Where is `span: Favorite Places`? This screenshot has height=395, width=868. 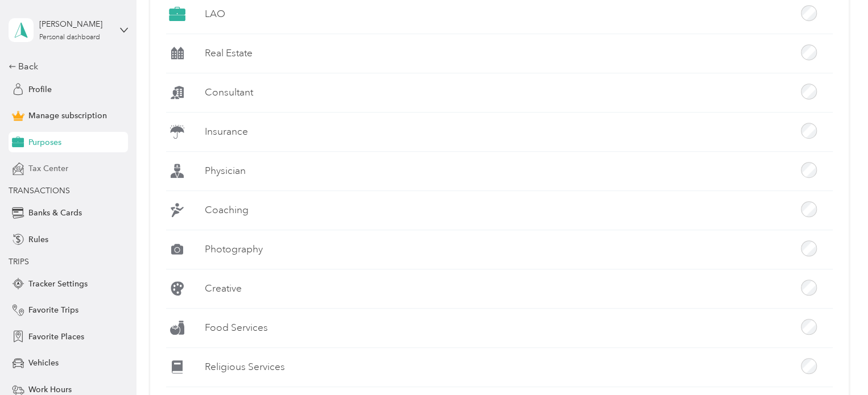 span: Favorite Places is located at coordinates (56, 336).